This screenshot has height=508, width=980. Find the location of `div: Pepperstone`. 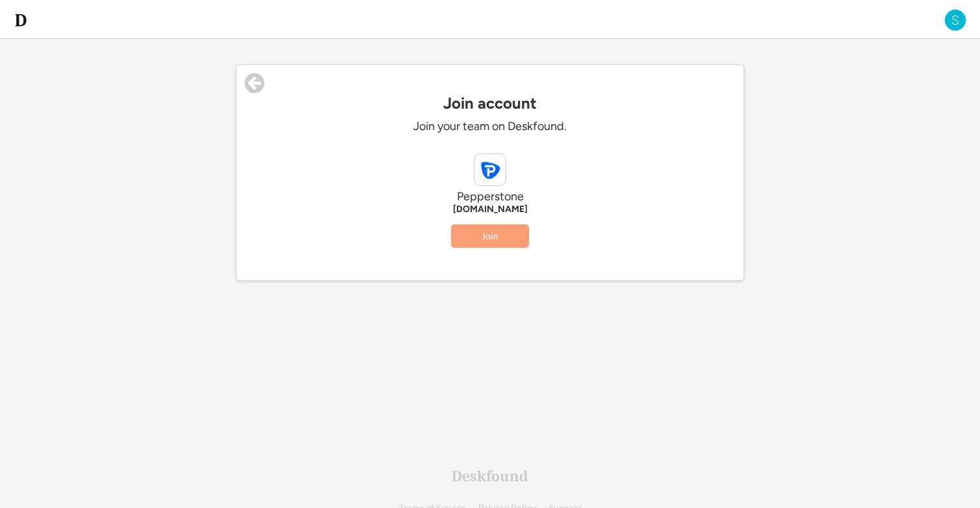

div: Pepperstone is located at coordinates (490, 197).